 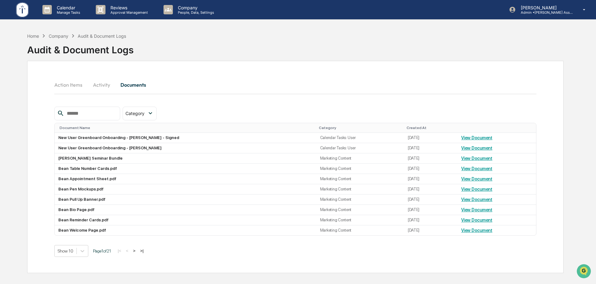 I want to click on span: Page 1 of 21, so click(x=102, y=251).